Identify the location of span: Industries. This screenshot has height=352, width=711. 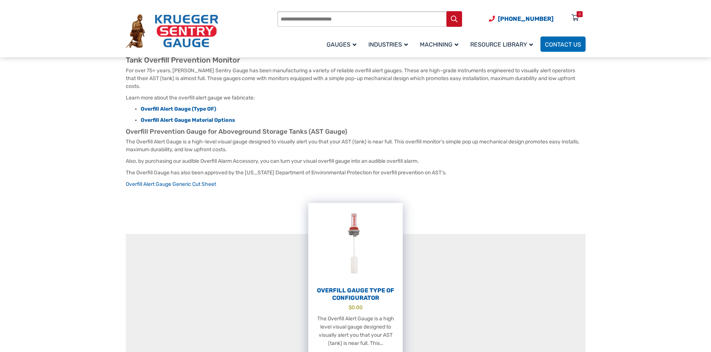
(388, 44).